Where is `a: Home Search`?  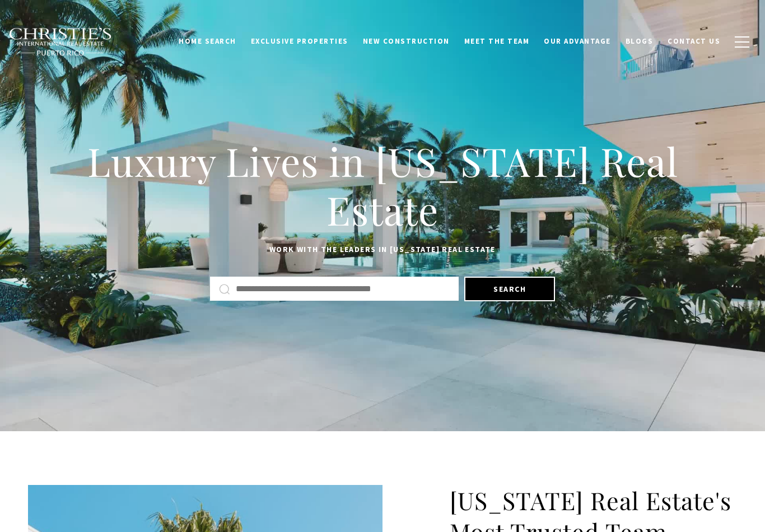
a: Home Search is located at coordinates (207, 41).